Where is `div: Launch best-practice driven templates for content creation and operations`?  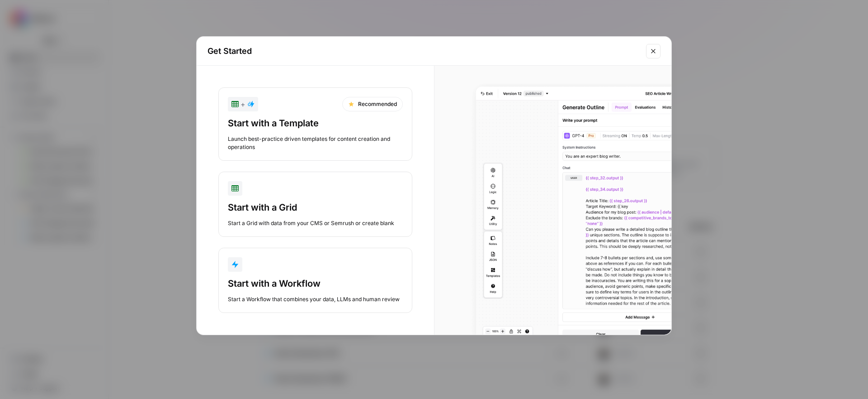 div: Launch best-practice driven templates for content creation and operations is located at coordinates (315, 143).